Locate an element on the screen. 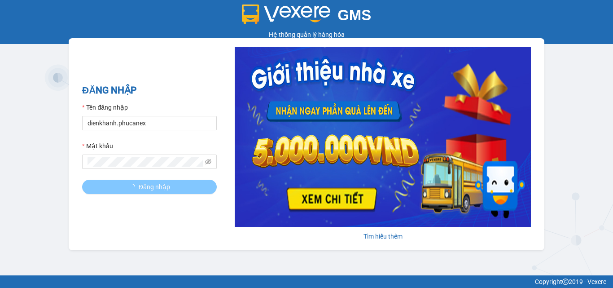 Image resolution: width=613 pixels, height=288 pixels. label: Tên đăng nhập is located at coordinates (105, 107).